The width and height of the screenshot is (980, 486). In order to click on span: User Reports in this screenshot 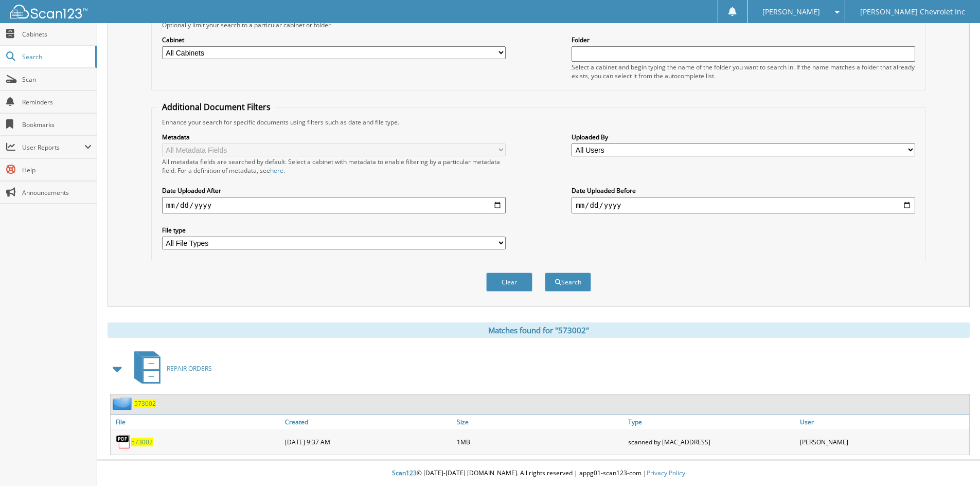, I will do `click(53, 147)`.